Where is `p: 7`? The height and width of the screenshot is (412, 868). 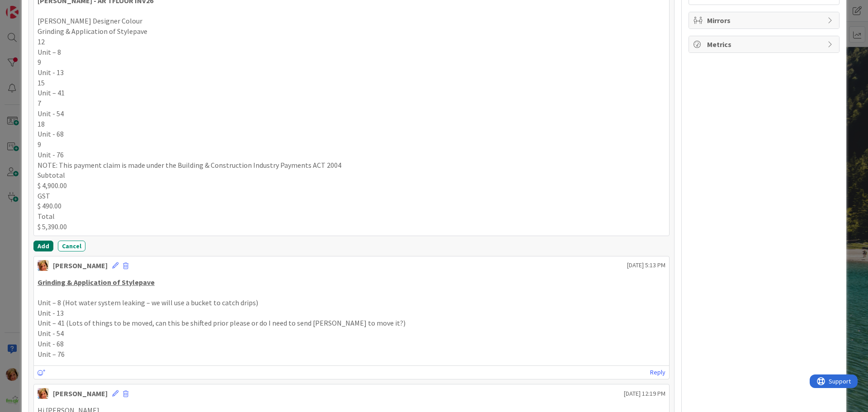
p: 7 is located at coordinates (351, 103).